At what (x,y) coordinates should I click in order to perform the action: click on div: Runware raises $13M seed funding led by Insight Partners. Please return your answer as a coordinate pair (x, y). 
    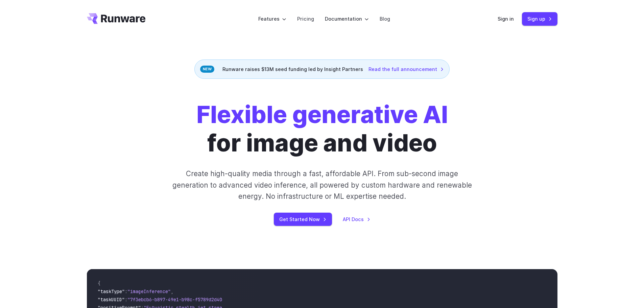
    Looking at the image, I should click on (322, 69).